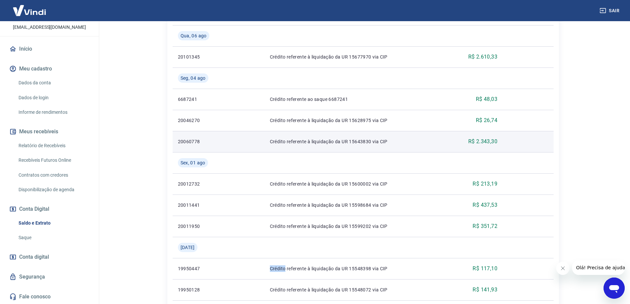 Image resolution: width=630 pixels, height=304 pixels. I want to click on p: R$ 26,74, so click(486, 120).